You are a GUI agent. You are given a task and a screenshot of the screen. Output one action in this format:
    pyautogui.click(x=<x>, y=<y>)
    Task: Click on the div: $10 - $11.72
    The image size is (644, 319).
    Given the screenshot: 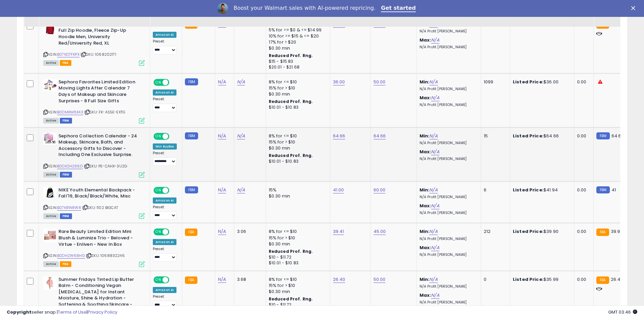 What is the action you would take?
    pyautogui.click(x=297, y=257)
    